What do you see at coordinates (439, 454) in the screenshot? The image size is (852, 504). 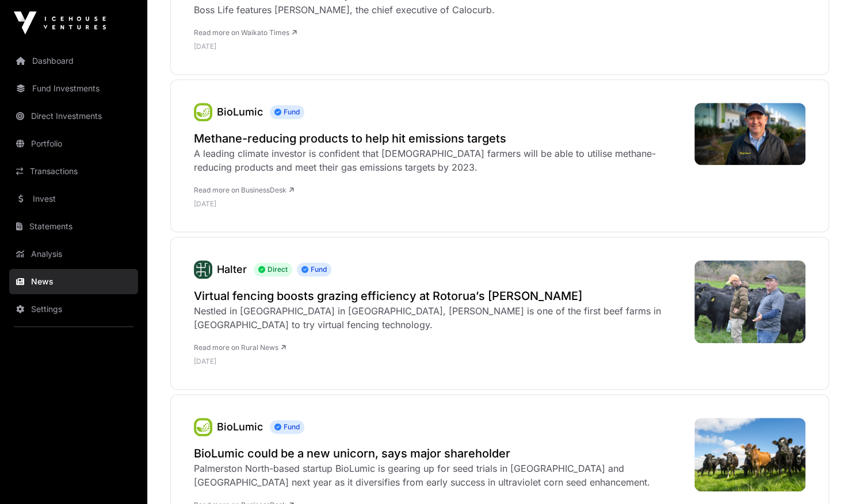 I see `a: BioLumic could be a new unicorn, says major shareholder` at bounding box center [439, 454].